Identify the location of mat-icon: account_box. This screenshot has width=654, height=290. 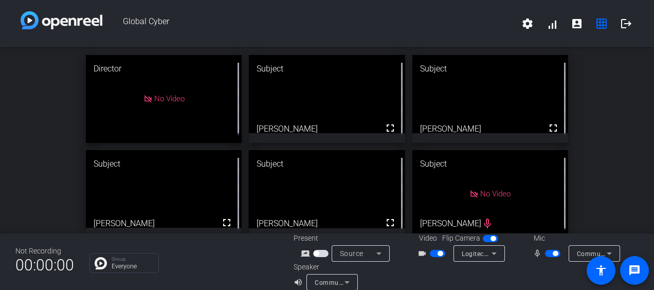
(577, 24).